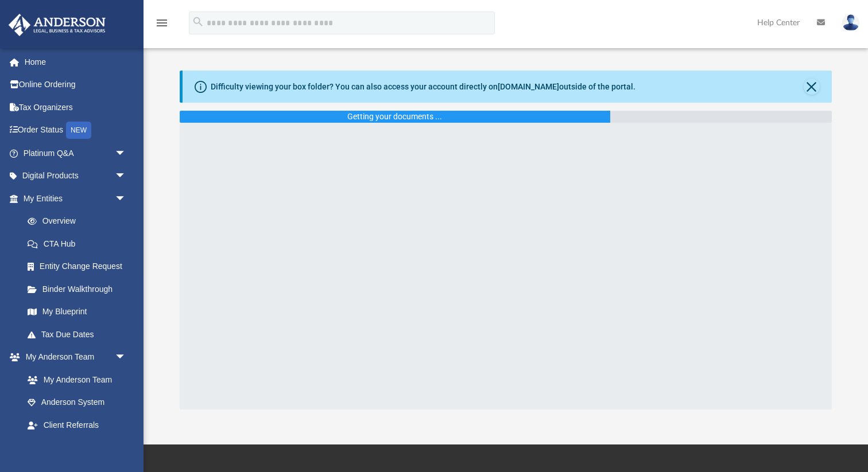  I want to click on a: CTA Hub, so click(80, 244).